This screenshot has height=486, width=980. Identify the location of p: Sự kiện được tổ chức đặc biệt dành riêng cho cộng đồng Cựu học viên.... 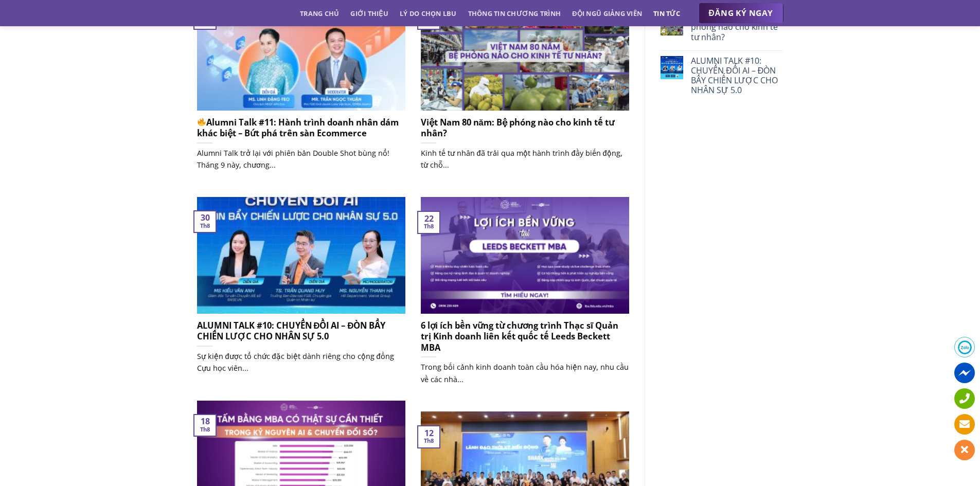
(301, 362).